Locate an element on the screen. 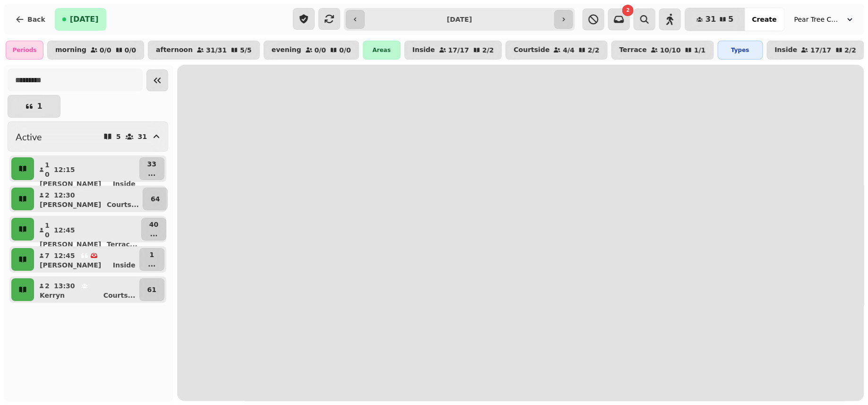  p: evening is located at coordinates (286, 50).